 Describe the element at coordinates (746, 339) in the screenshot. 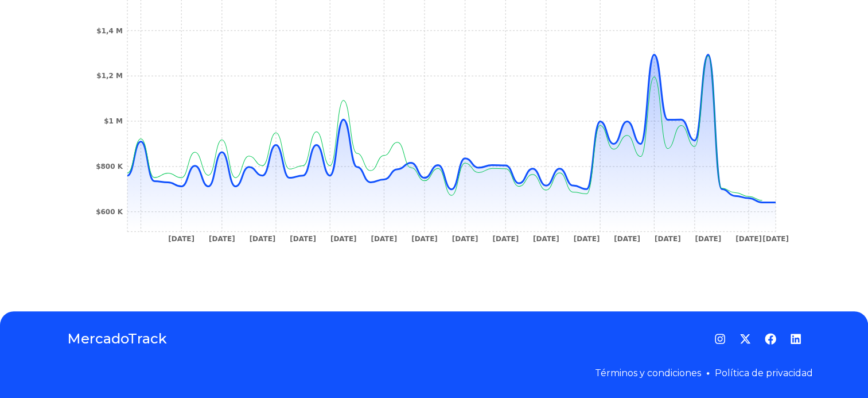

I see `a: Twitter` at that location.